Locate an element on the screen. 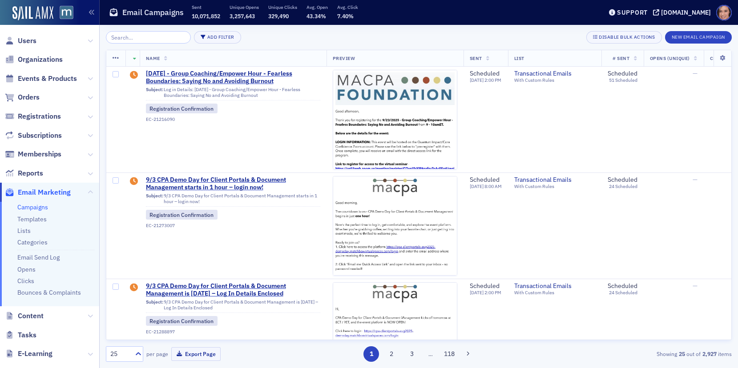 Image resolution: width=738 pixels, height=368 pixels. div: EC-21216090 is located at coordinates (233, 119).